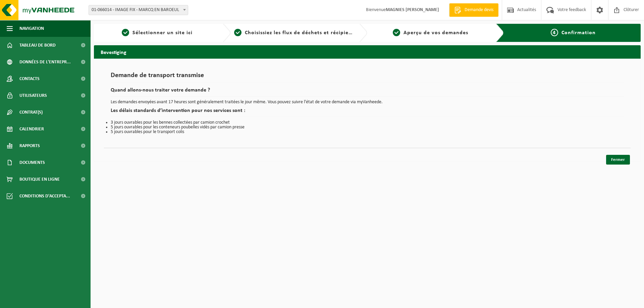 Image resolution: width=644 pixels, height=308 pixels. Describe the element at coordinates (31, 29) in the screenshot. I see `span: Navigation` at that location.